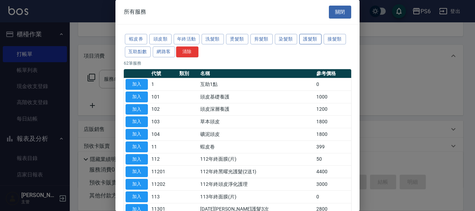 This screenshot has width=475, height=211. I want to click on td: 3000, so click(333, 184).